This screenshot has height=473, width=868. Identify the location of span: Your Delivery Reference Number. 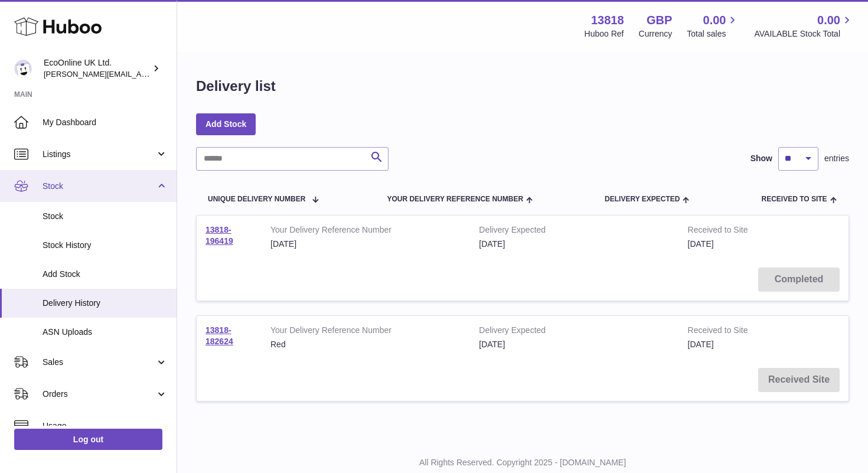
(455, 199).